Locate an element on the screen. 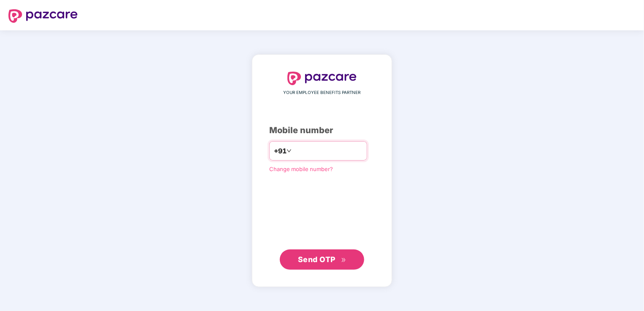  span: YOUR EMPLOYEE BENEFITS PARTNER is located at coordinates (322, 93).